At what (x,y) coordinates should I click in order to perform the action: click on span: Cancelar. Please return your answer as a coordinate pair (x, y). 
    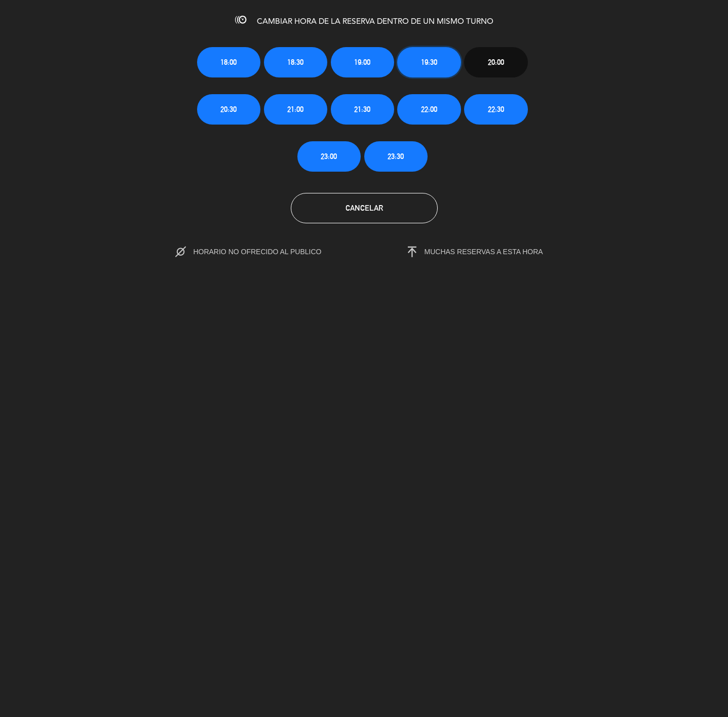
    Looking at the image, I should click on (364, 208).